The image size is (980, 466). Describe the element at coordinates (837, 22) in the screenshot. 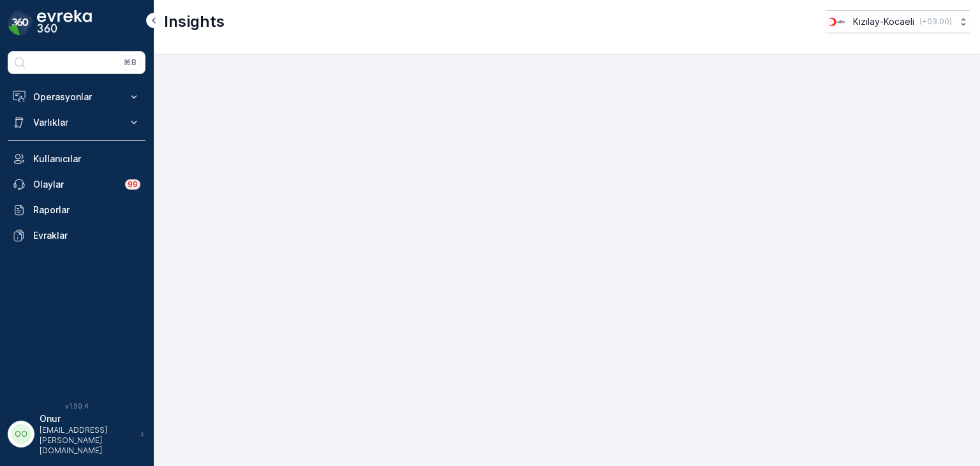

I see `img: k%C4%B1z%C4%B1lay_0jL9uU1.png` at that location.